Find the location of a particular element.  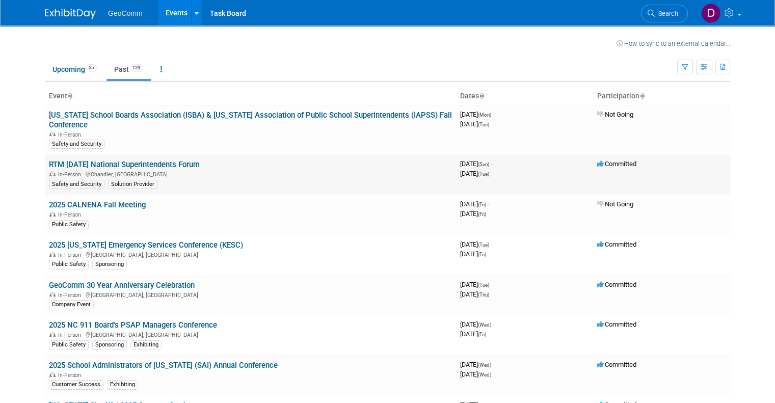

span: (Sun) is located at coordinates (483, 164).